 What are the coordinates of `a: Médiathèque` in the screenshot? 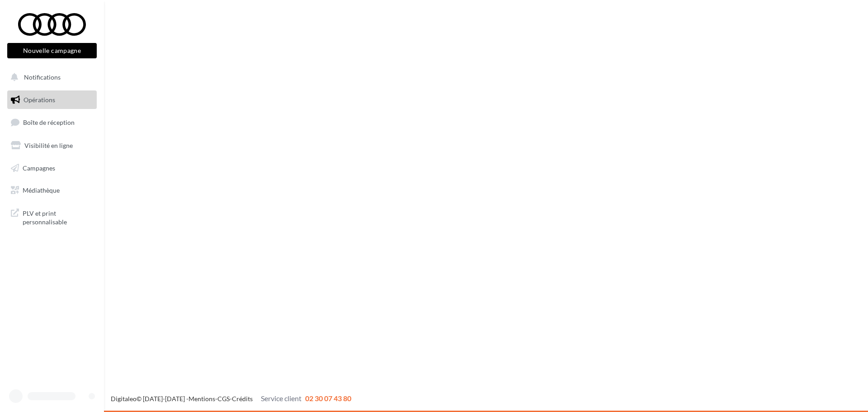 It's located at (52, 191).